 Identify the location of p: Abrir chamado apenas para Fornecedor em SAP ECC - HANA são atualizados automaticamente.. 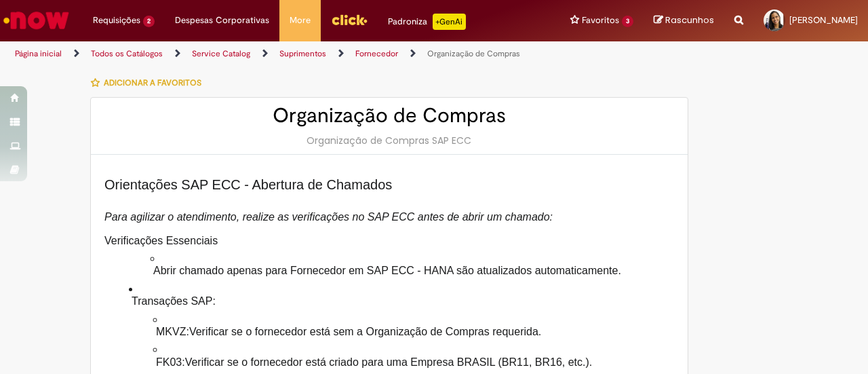
(412, 271).